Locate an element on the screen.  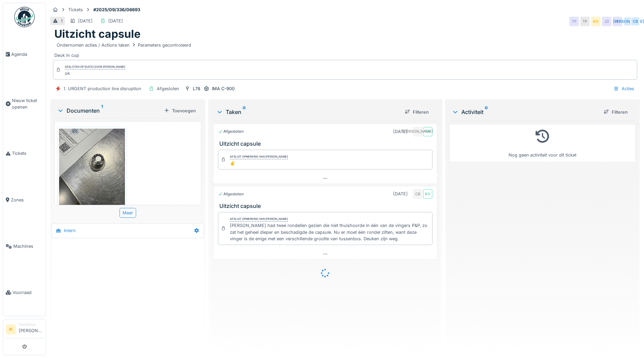
a: Zones is located at coordinates (24, 199).